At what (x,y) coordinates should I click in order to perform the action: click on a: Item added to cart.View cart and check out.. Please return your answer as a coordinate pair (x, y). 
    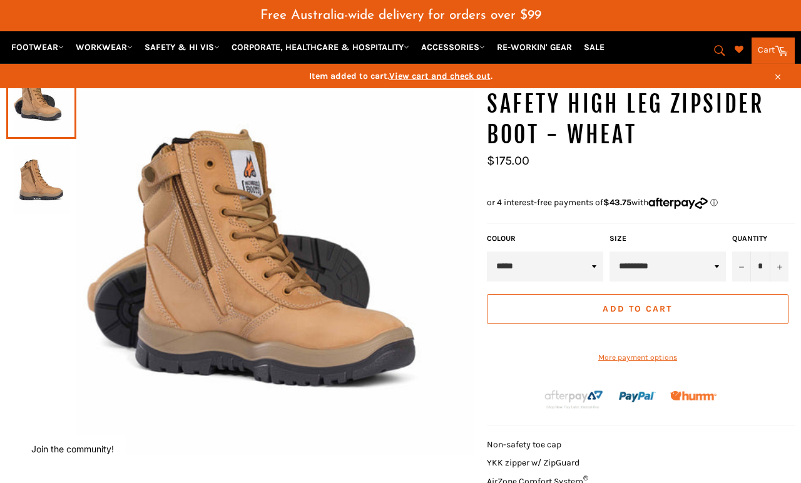
    Looking at the image, I should click on (400, 76).